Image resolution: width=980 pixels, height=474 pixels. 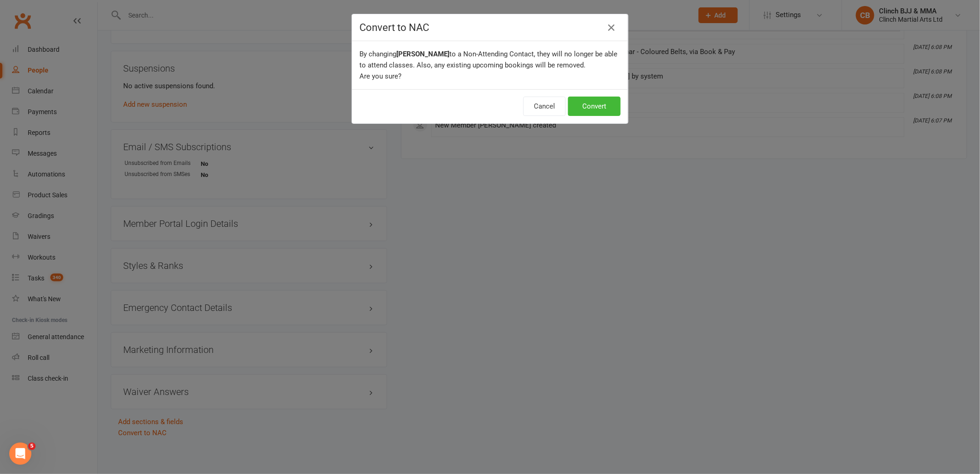 I want to click on h4: Convert to NAC, so click(x=490, y=27).